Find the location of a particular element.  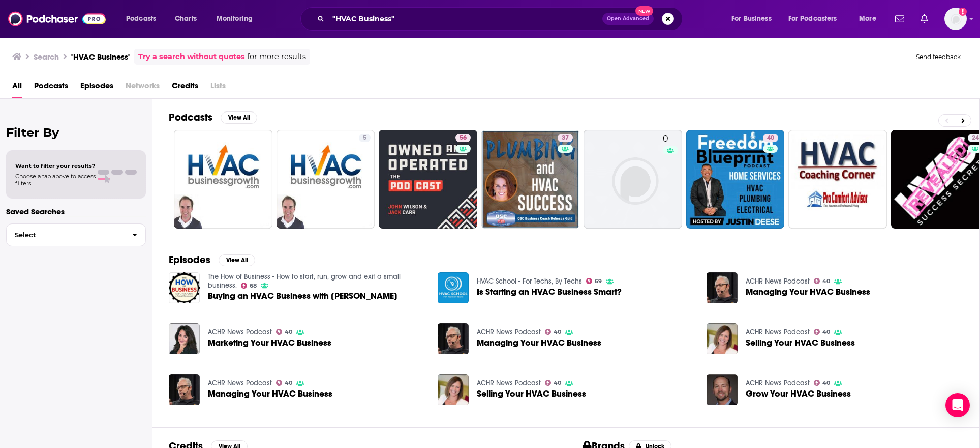

a: Buying an HVAC Business with Patrick Lange is located at coordinates (302, 296).